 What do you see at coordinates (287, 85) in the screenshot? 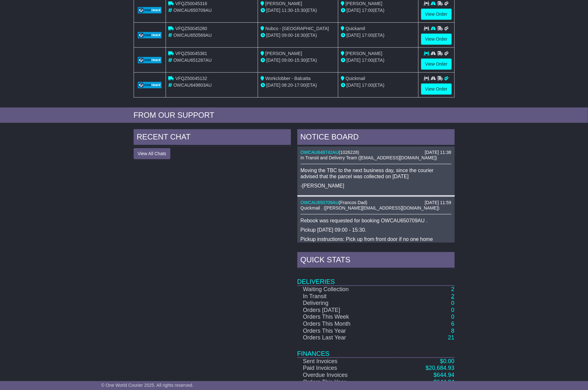
I see `span: 08:20` at bounding box center [287, 85].